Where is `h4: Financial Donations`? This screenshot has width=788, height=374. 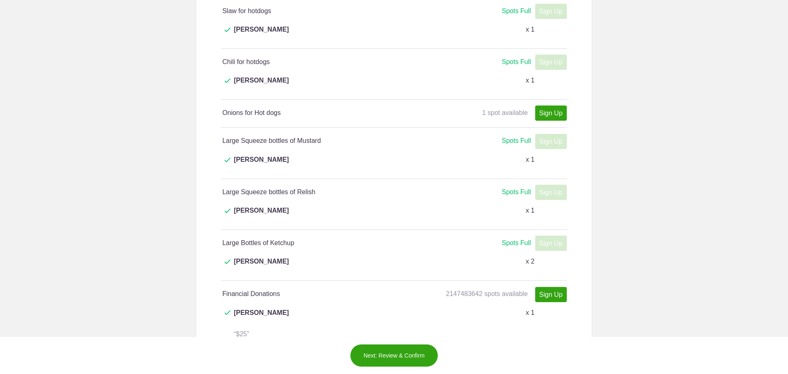
h4: Financial Donations is located at coordinates (308, 294).